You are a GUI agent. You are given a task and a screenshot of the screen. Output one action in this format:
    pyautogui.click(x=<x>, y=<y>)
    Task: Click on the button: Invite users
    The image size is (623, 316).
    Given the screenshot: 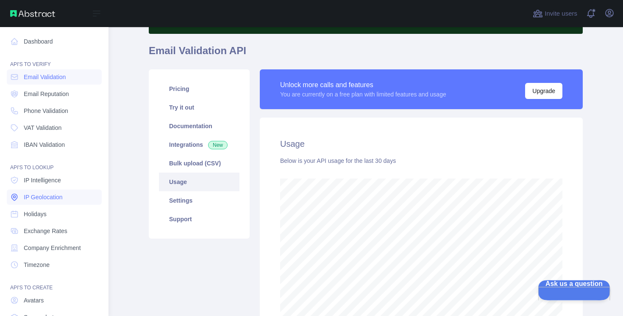 What is the action you would take?
    pyautogui.click(x=555, y=14)
    